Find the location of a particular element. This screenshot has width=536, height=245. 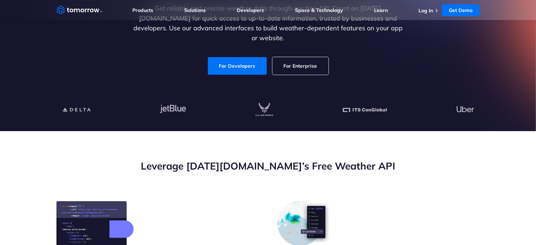

a: Home link is located at coordinates (79, 10).